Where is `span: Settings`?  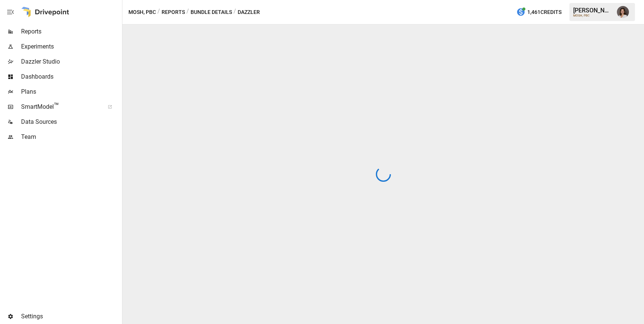 span: Settings is located at coordinates (71, 316).